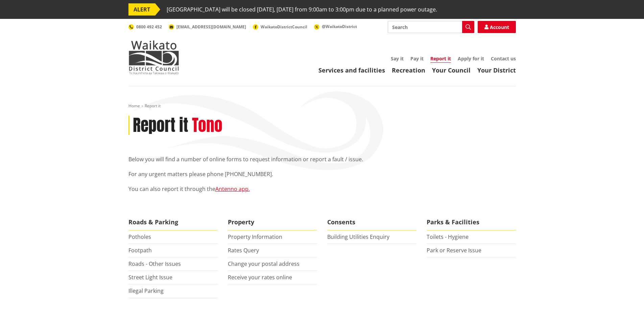 The height and width of the screenshot is (310, 644). I want to click on span: Roads & Parking, so click(173, 222).